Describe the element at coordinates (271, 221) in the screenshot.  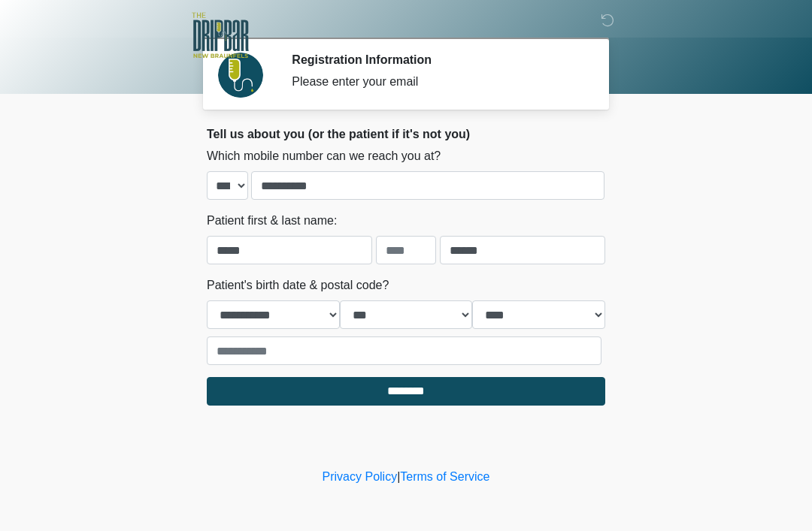
I see `label: Patient first & last name:` at that location.